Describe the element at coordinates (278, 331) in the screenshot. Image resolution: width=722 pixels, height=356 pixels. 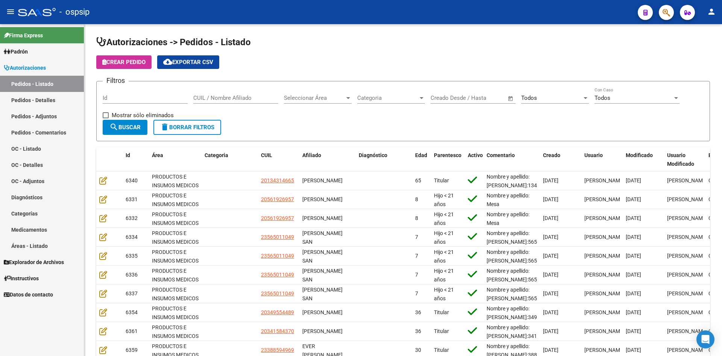
I see `span: 20341584370` at that location.